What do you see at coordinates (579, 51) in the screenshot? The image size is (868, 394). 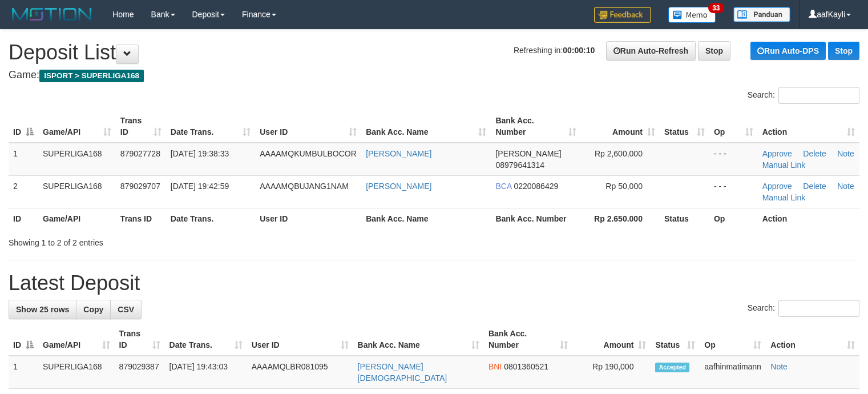 I see `strong: 00:00:10` at bounding box center [579, 51].